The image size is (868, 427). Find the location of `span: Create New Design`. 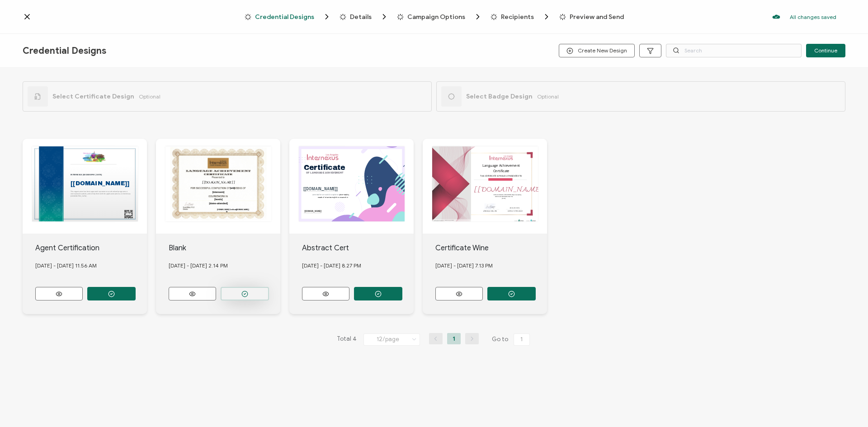

span: Create New Design is located at coordinates (597, 51).